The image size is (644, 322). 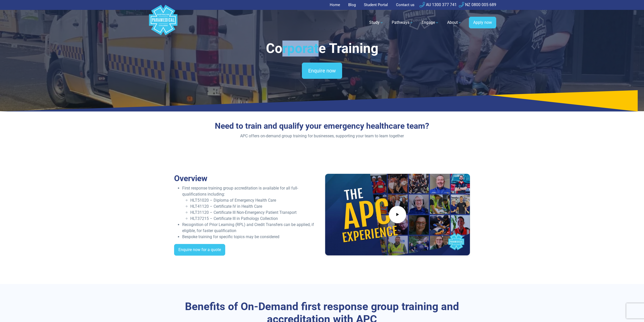 What do you see at coordinates (483, 22) in the screenshot?
I see `a: Apply now` at bounding box center [483, 22].